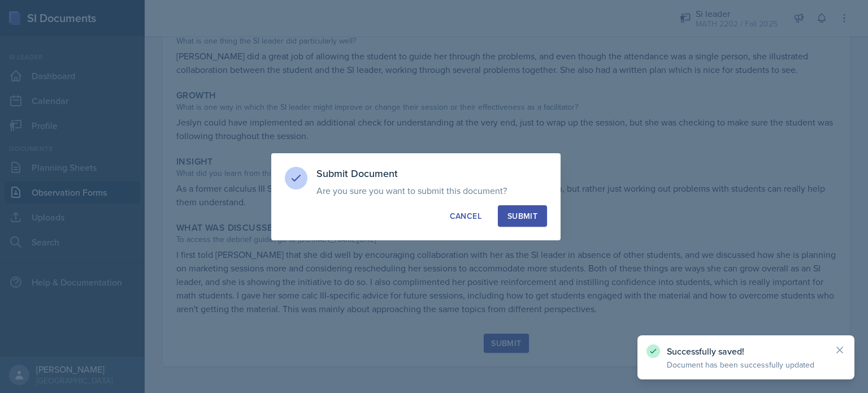 The width and height of the screenshot is (868, 393). Describe the element at coordinates (432, 191) in the screenshot. I see `p: Are you sure you want to submit this document?` at that location.